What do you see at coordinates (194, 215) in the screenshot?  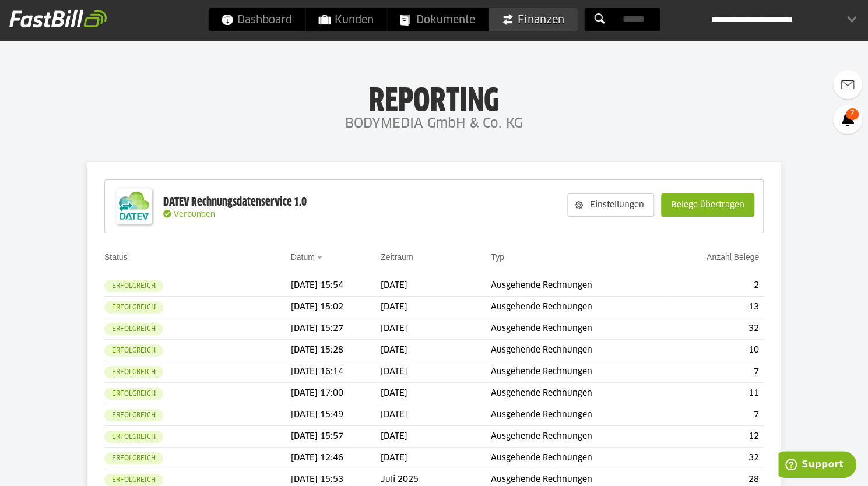 I see `span: Verbunden` at bounding box center [194, 215].